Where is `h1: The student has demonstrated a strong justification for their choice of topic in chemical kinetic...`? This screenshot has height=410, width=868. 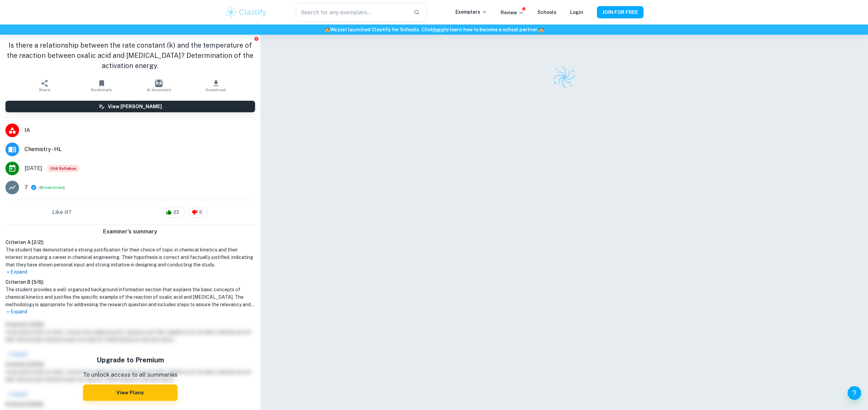
h1: The student has demonstrated a strong justification for their choice of topic in chemical kinetic... is located at coordinates (130, 257).